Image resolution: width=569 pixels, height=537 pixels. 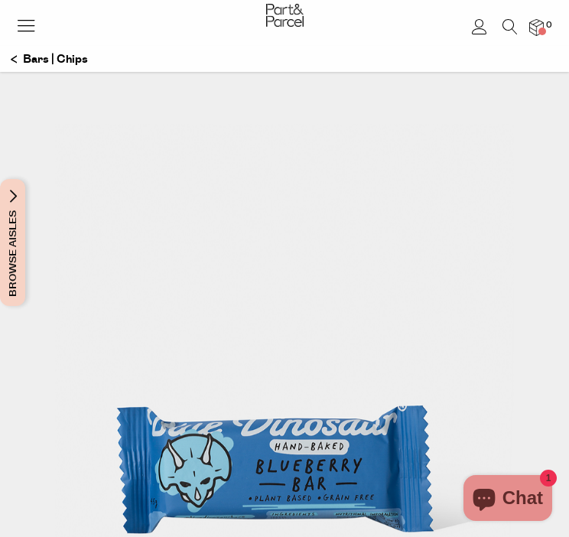 I want to click on span: 0, so click(x=549, y=25).